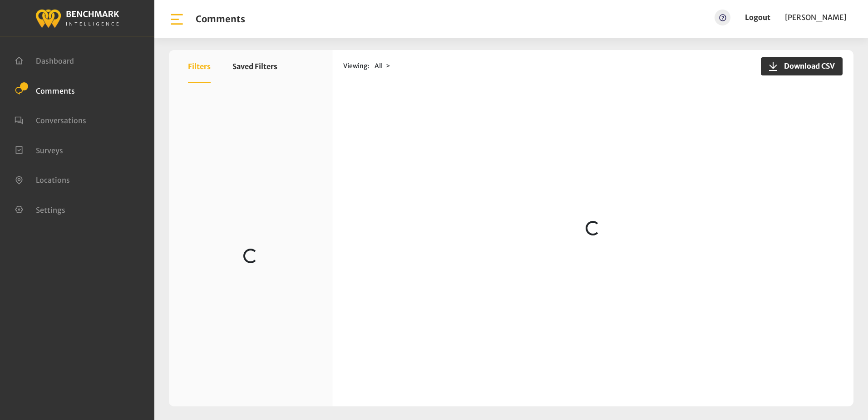  Describe the element at coordinates (38, 150) in the screenshot. I see `a: Surveys` at that location.